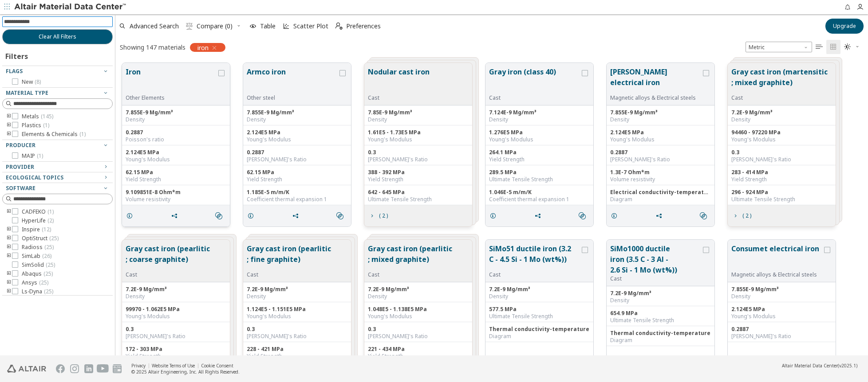 Image resolution: width=868 pixels, height=382 pixels. Describe the element at coordinates (297, 310) in the screenshot. I see `div: 1.124E5 - 1.151E5 MPa` at that location.